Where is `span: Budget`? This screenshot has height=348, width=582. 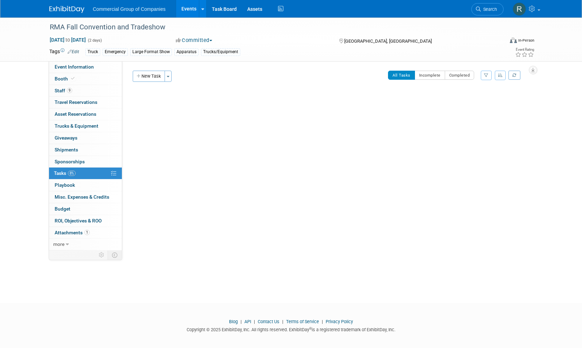
span: Budget is located at coordinates (62, 209).